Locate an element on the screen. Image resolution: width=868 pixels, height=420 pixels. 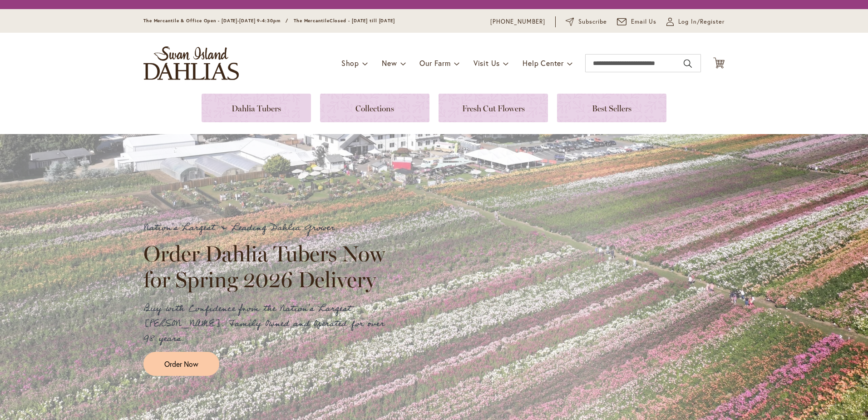
p: Nation's Largest & Leading Dahlia Grower is located at coordinates (269, 228).